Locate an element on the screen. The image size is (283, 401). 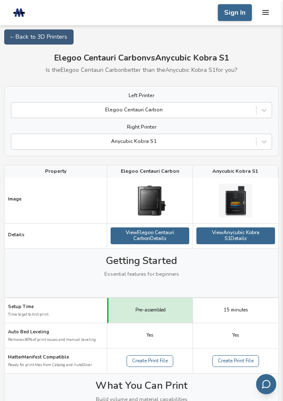
span: Ready for print files from Catalog and AutoSlicer is located at coordinates (55, 365).